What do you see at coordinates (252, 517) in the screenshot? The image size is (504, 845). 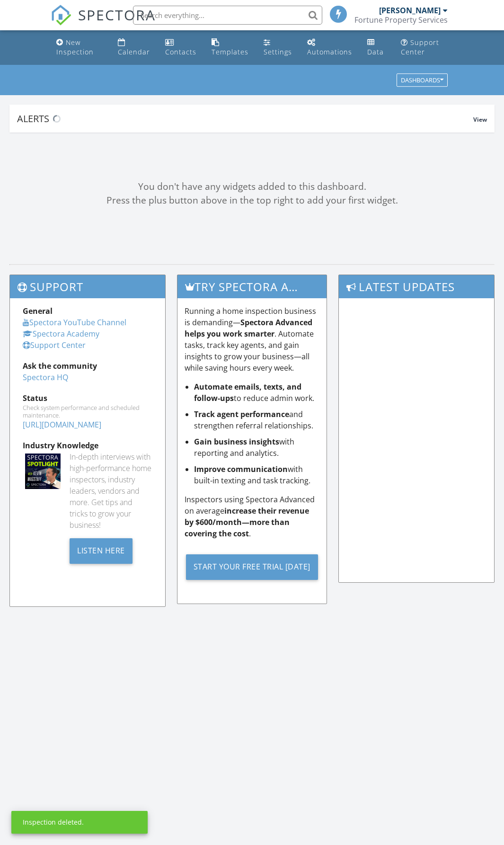 I see `p: Inspectors using Spectora Advanced on average .` at bounding box center [252, 517].